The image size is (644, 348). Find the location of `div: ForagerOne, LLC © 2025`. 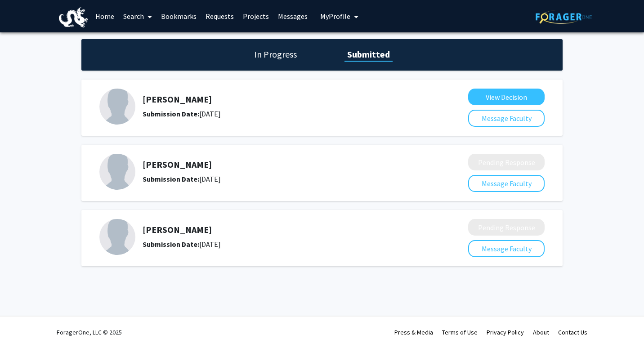

div: ForagerOne, LLC © 2025 is located at coordinates (89, 332).